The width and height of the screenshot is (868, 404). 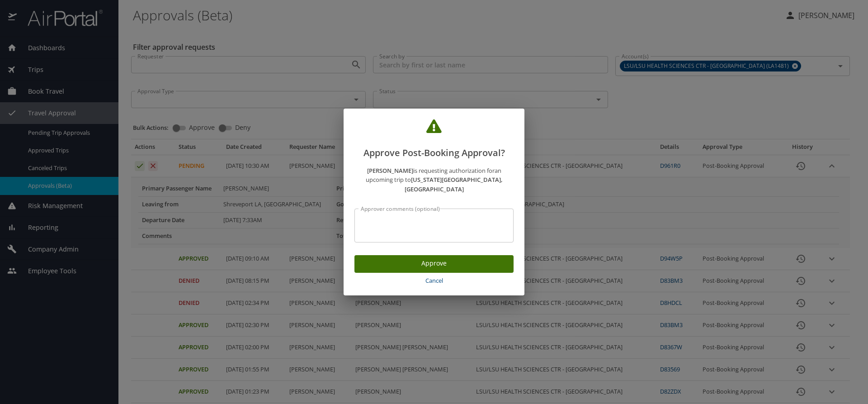 What do you see at coordinates (434, 281) in the screenshot?
I see `span: Cancel` at bounding box center [434, 281].